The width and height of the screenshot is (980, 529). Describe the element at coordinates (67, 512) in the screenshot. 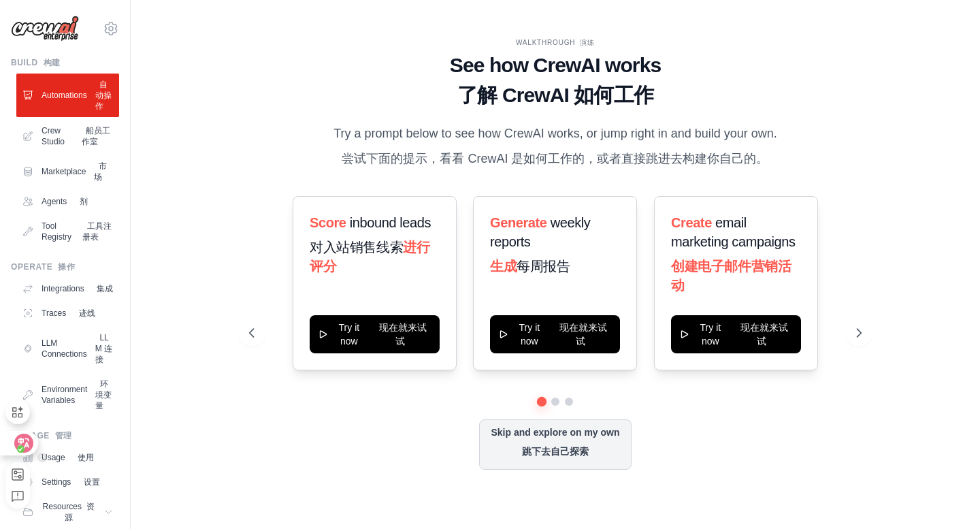

I see `button: Resources 资源` at that location.